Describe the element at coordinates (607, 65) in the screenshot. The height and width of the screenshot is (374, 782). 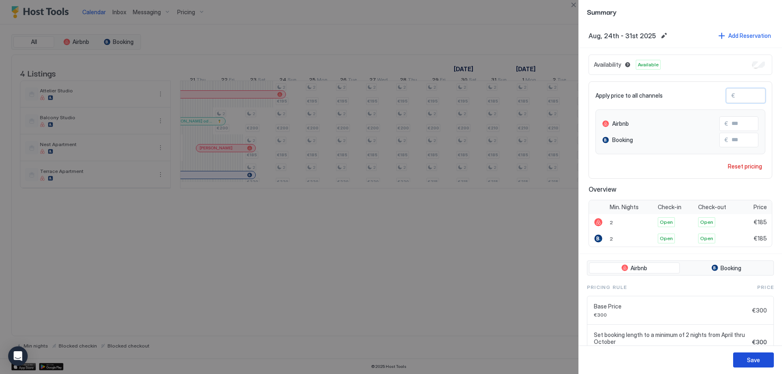
I see `span: Availability` at that location.